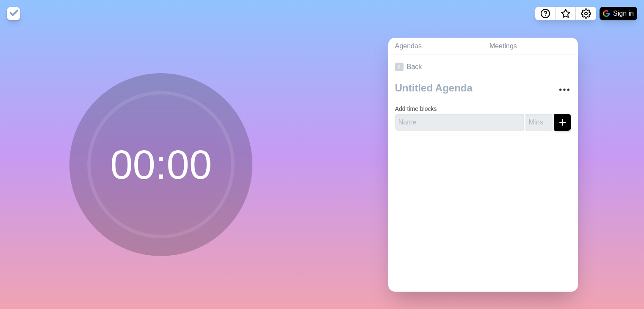 This screenshot has height=309, width=644. Describe the element at coordinates (483, 67) in the screenshot. I see `a: Back` at that location.